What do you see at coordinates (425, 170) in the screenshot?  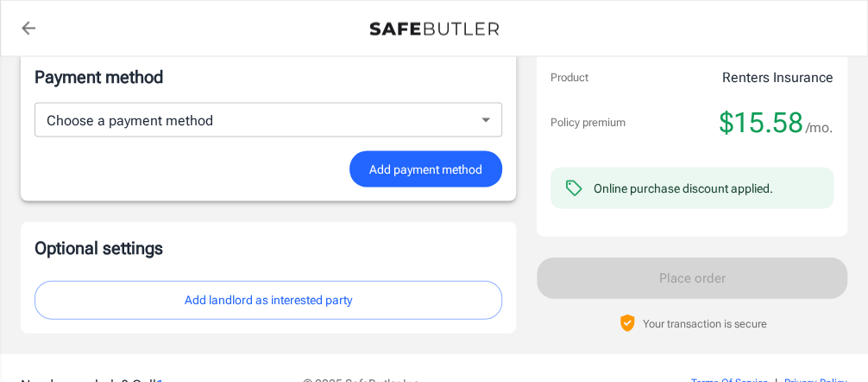 I see `span: Add payment method` at bounding box center [425, 170].